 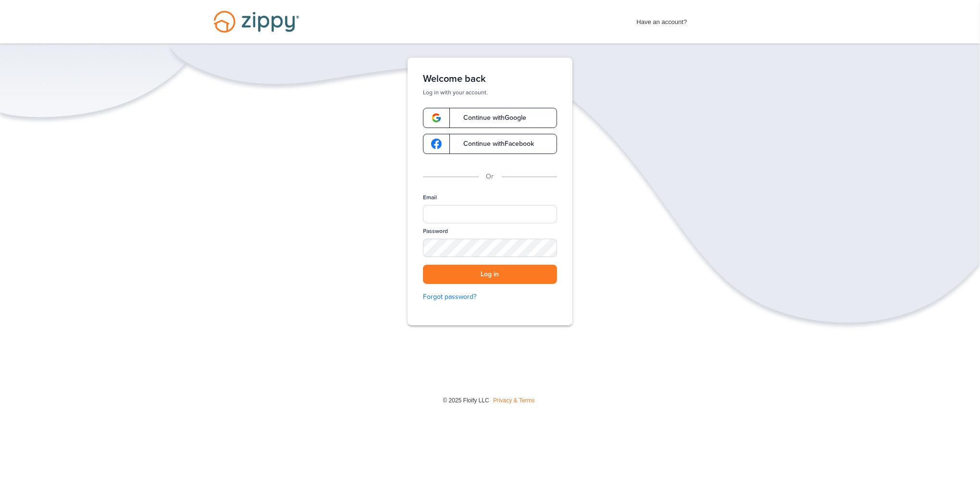 I want to click on a: Privacy & Terms, so click(x=514, y=400).